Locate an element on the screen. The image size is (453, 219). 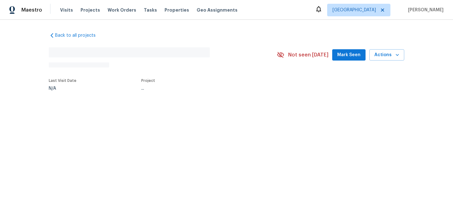
span: Maestro is located at coordinates (32, 10).